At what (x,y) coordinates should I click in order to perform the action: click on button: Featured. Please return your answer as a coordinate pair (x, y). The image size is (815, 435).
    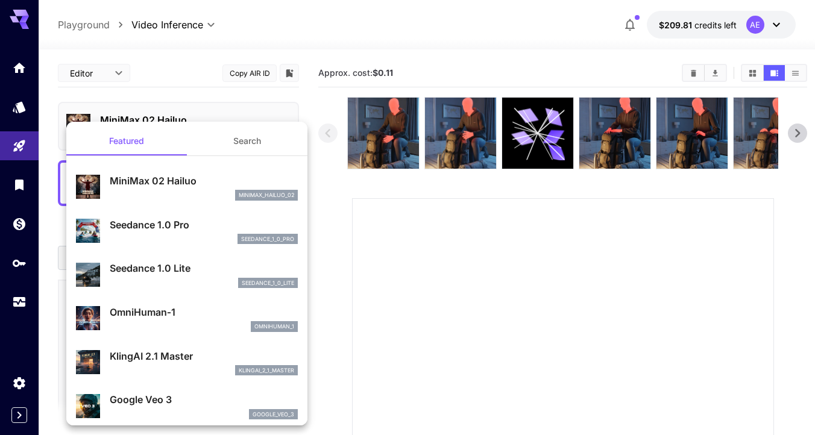
    Looking at the image, I should click on (127, 141).